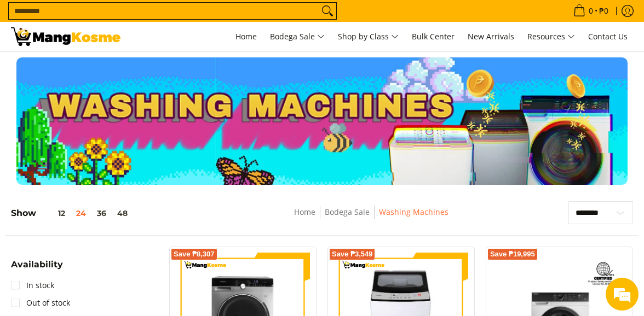  Describe the element at coordinates (328, 11) in the screenshot. I see `button: Search` at that location.